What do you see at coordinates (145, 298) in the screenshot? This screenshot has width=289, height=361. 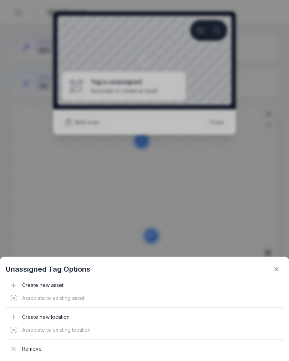 I see `div: Associate to existing asset` at bounding box center [145, 298].